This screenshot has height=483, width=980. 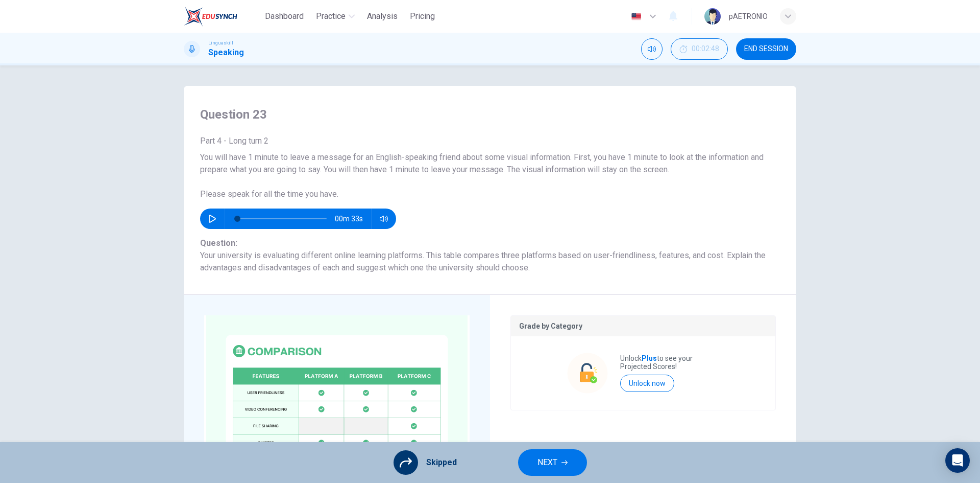 I want to click on div: Mute, so click(x=652, y=49).